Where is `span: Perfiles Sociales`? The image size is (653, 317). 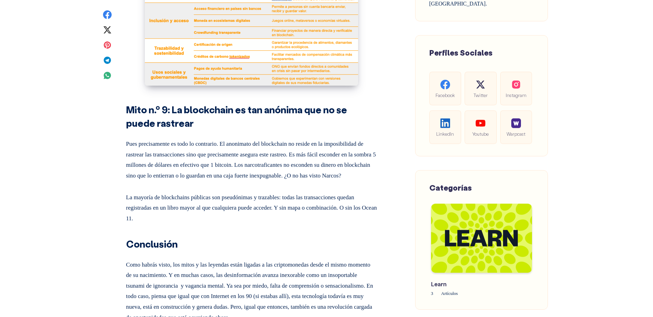
span: Perfiles Sociales is located at coordinates (461, 52).